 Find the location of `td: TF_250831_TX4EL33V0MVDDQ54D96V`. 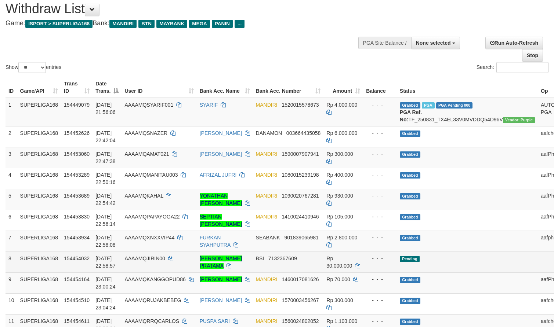

td: TF_250831_TX4EL33V0MVDDQ54D96V is located at coordinates (467, 112).